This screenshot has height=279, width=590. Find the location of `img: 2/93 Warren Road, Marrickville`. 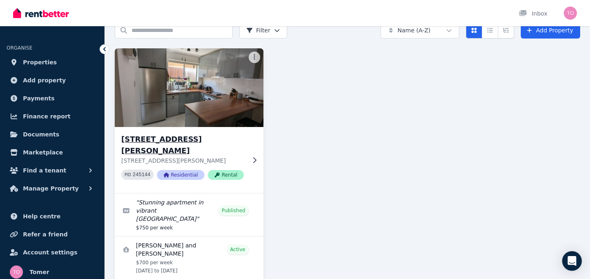

img: 2/93 Warren Road, Marrickville is located at coordinates (189, 88).